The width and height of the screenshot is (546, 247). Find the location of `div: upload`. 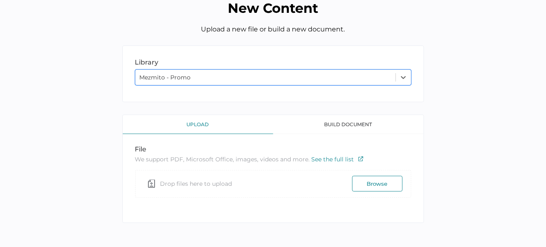

div: upload is located at coordinates (198, 124).